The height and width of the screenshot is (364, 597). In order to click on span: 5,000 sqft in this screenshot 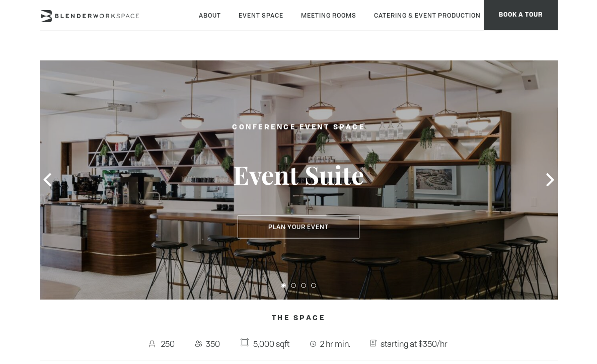, I will do `click(271, 344)`.